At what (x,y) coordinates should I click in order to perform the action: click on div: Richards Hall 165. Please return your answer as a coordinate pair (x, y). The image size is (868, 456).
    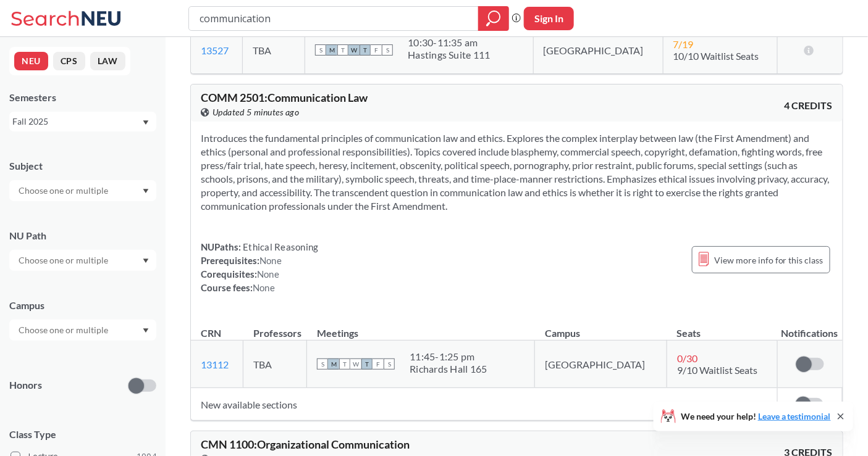
    Looking at the image, I should click on (448, 369).